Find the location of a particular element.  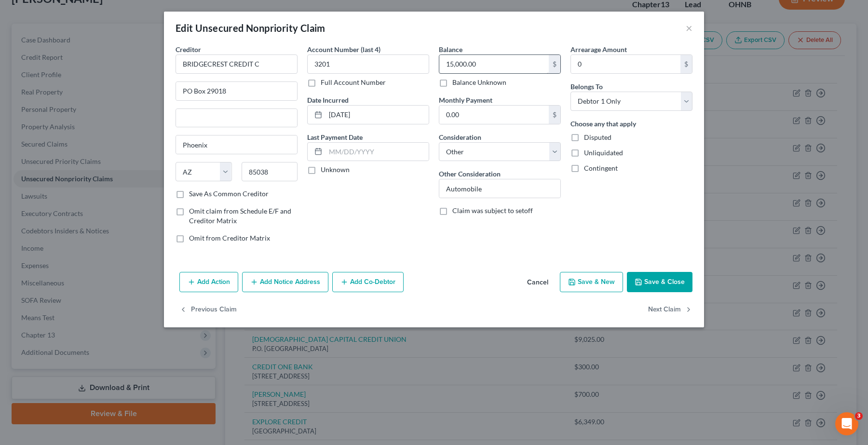

label: Last Payment Date is located at coordinates (335, 137).